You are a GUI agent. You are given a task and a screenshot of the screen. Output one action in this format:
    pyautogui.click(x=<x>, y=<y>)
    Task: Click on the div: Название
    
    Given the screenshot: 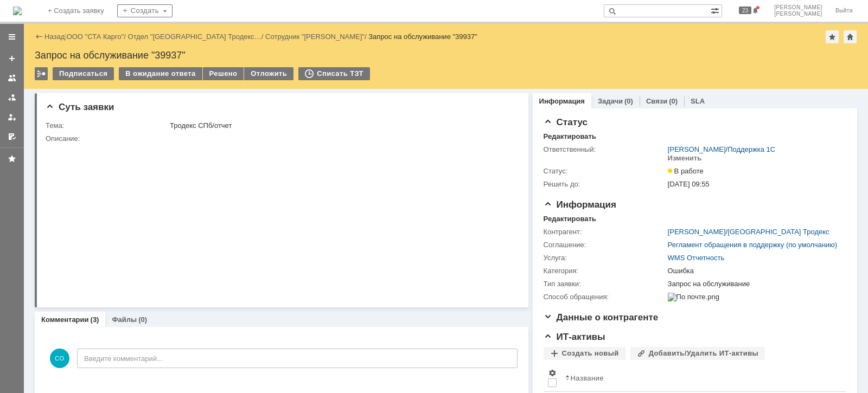 What is the action you would take?
    pyautogui.click(x=587, y=378)
    